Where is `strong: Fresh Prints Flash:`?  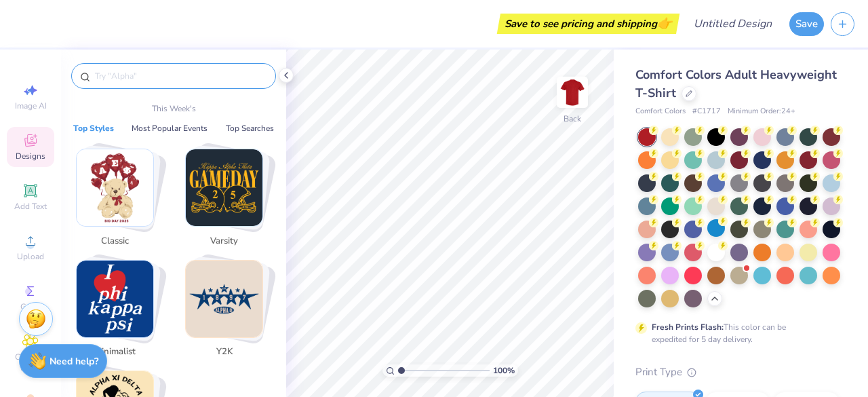 strong: Fresh Prints Flash: is located at coordinates (688, 327).